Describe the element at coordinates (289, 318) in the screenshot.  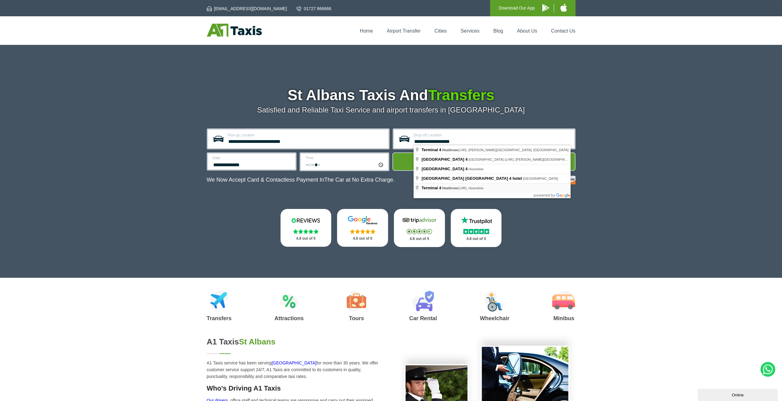
I see `h3: Attractions` at that location.